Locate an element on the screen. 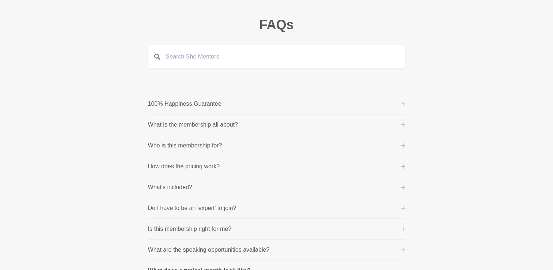 The image size is (553, 270). input: Search She Mentors is located at coordinates (283, 57).